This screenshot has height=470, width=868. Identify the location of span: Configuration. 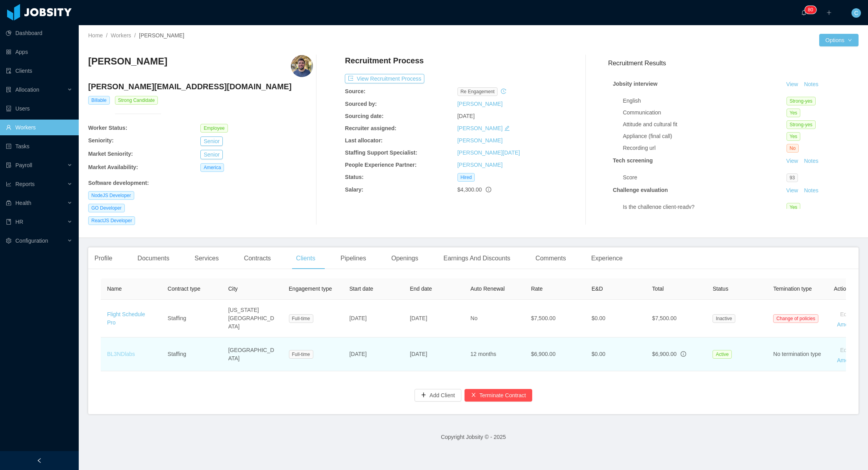
(31, 240).